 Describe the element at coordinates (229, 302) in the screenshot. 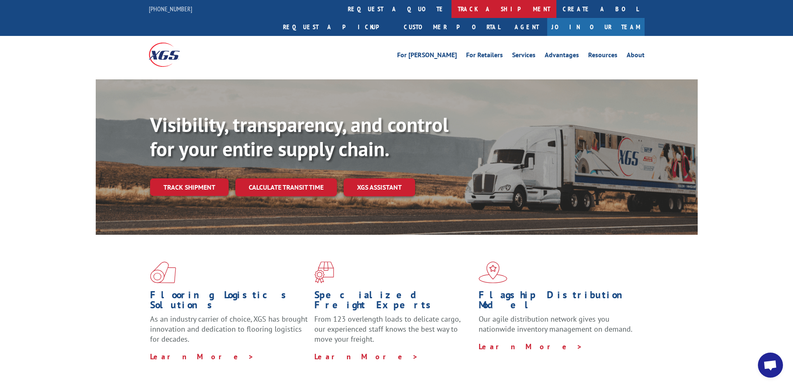

I see `h1: Flooring Logistics Solutions` at that location.